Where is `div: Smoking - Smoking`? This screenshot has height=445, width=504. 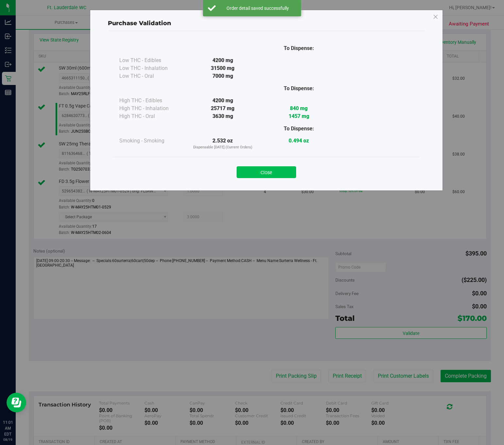
div: Smoking - Smoking is located at coordinates (152, 141).